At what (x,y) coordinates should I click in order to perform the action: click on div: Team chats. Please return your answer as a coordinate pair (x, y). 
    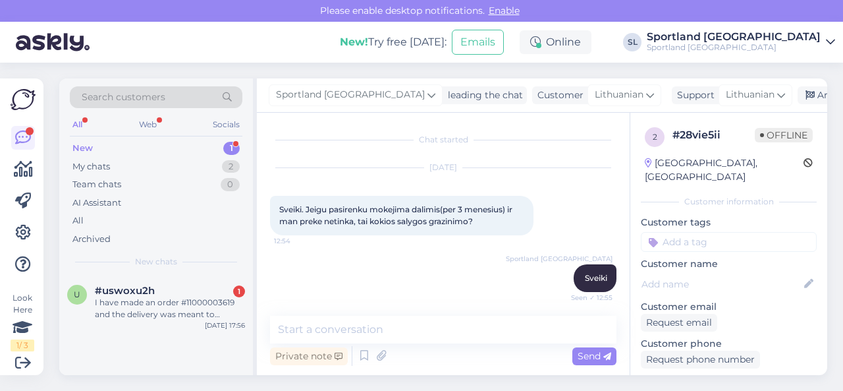
    Looking at the image, I should click on (97, 184).